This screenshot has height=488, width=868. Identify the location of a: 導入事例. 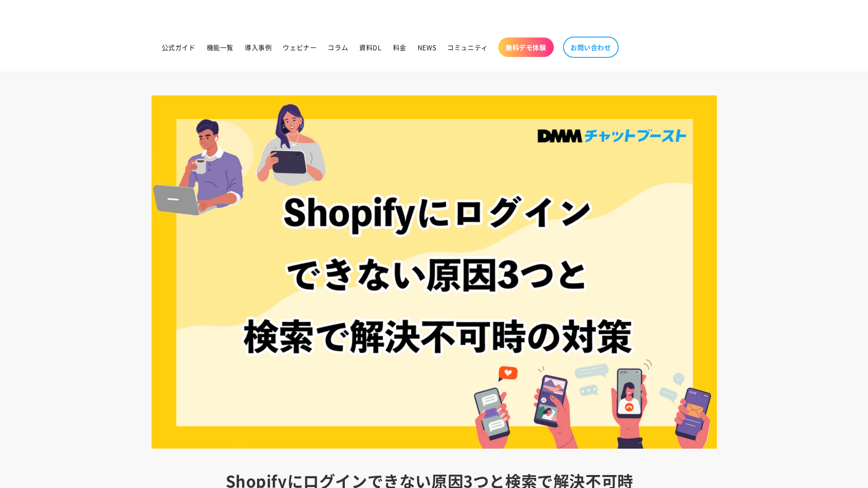
(258, 47).